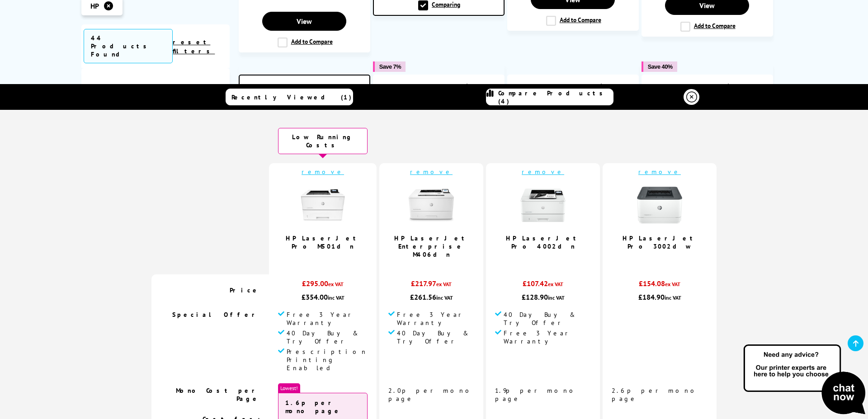 The image size is (868, 419). What do you see at coordinates (555, 97) in the screenshot?
I see `span: Compare Products (4)` at bounding box center [555, 97].